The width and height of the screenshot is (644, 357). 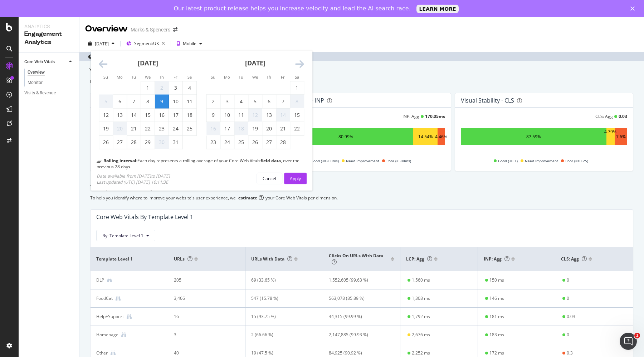 I want to click on div: 20, so click(x=120, y=129).